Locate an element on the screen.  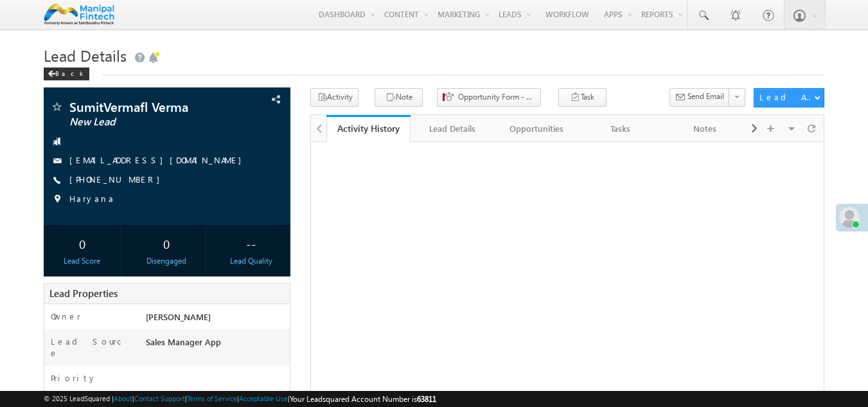
div: Lead Score is located at coordinates (82, 261).